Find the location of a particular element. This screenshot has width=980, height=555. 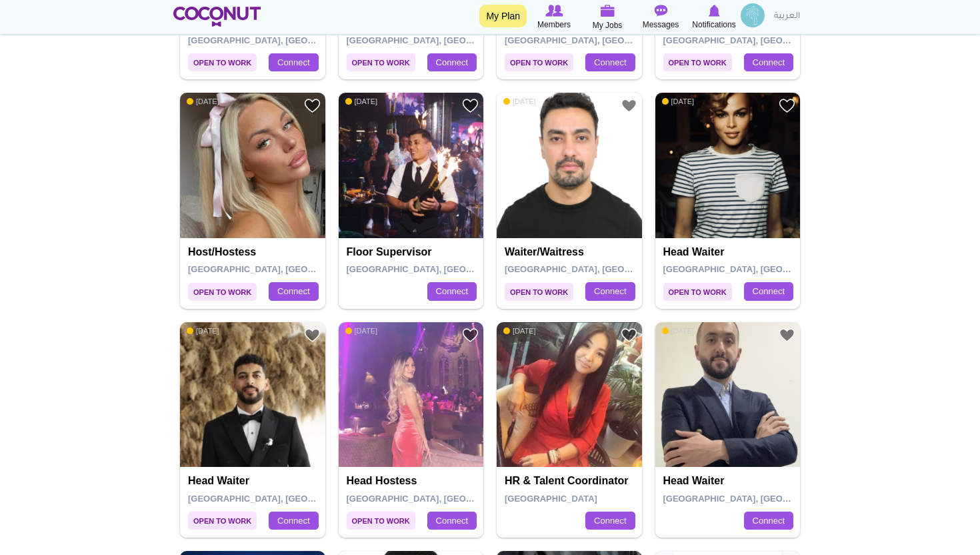

span: My Jobs is located at coordinates (607, 25).